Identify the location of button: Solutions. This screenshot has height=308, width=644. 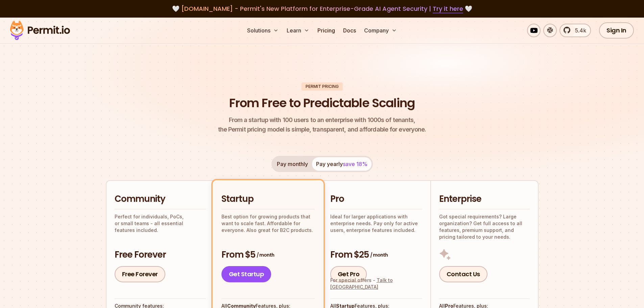
(263, 31).